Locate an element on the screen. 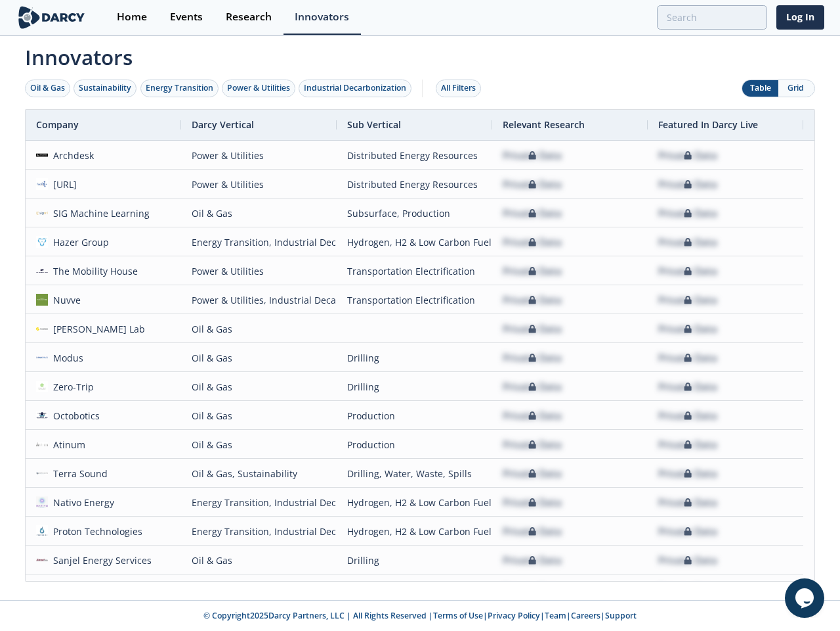  div: Sanjel Energy Services is located at coordinates (100, 560).